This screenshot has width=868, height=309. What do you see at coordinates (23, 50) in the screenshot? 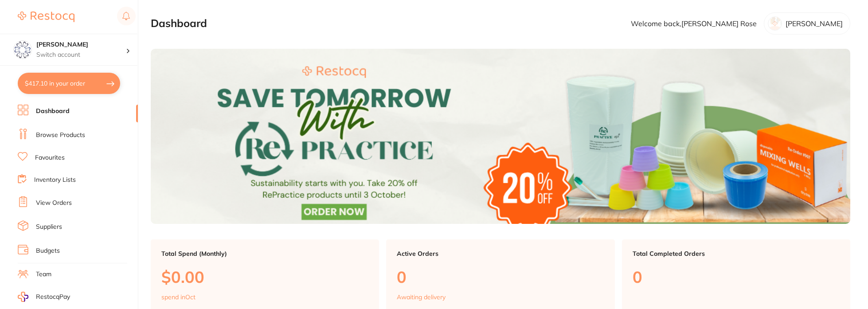
I see `img: Eumundi Dental` at bounding box center [23, 50].